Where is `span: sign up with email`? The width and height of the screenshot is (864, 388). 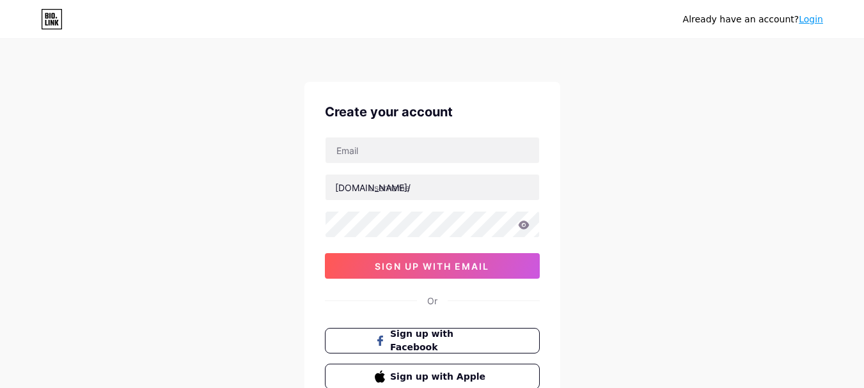 span: sign up with email is located at coordinates (432, 266).